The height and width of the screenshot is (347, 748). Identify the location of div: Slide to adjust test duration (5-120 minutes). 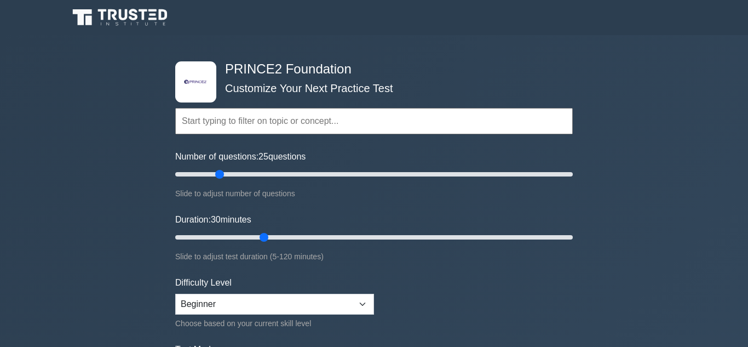
(374, 256).